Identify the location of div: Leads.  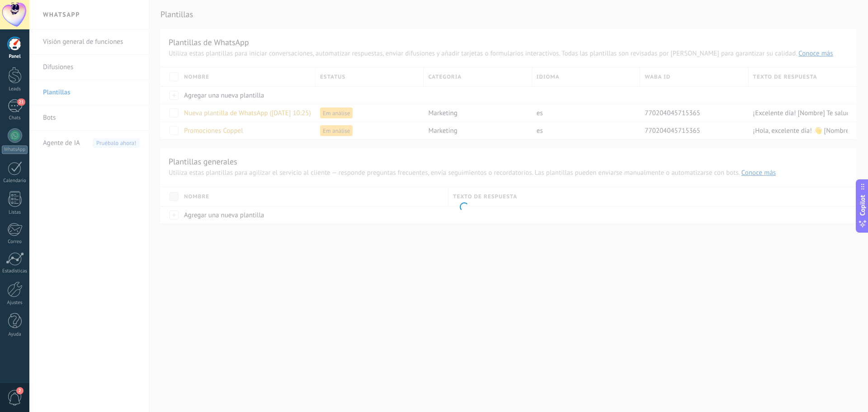
(15, 89).